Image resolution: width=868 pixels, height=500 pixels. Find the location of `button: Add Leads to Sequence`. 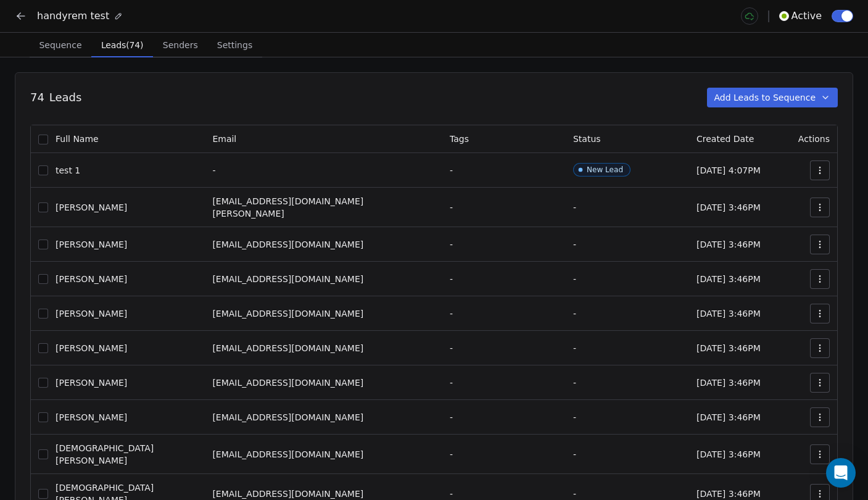

button: Add Leads to Sequence is located at coordinates (772, 98).